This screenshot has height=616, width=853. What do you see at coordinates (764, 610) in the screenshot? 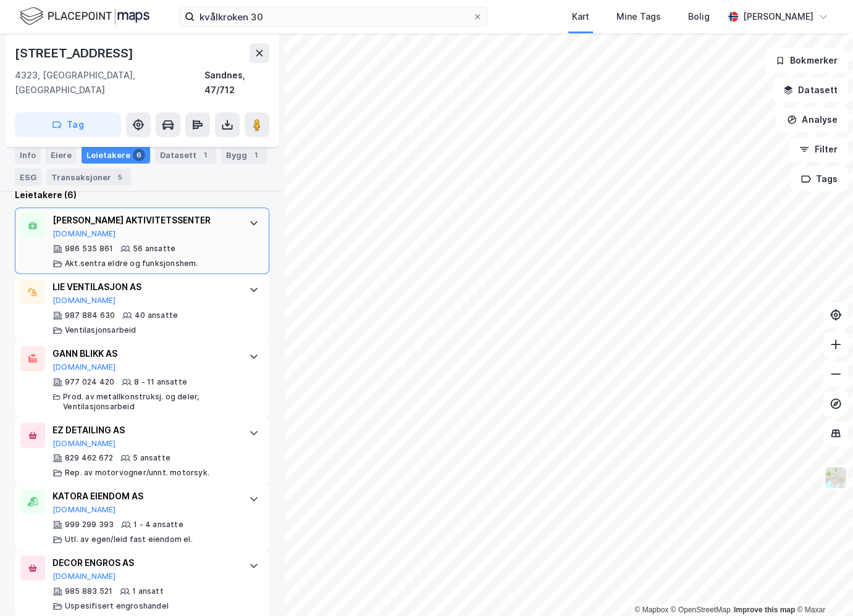
I see `a: Improve this map` at bounding box center [764, 610].